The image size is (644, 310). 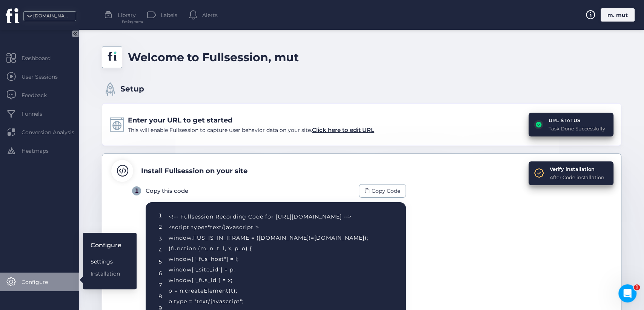 What do you see at coordinates (577, 177) in the screenshot?
I see `div: After Code installation` at bounding box center [577, 177].